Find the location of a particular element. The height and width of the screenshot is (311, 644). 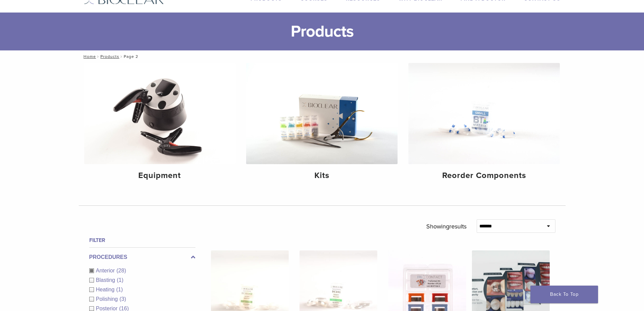

img: Kits is located at coordinates (322, 113).